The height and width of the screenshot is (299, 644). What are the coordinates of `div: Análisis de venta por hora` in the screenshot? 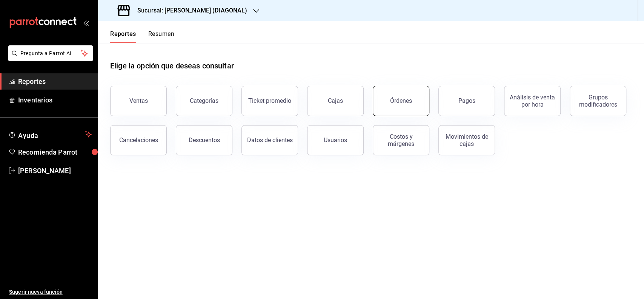 It's located at (532, 101).